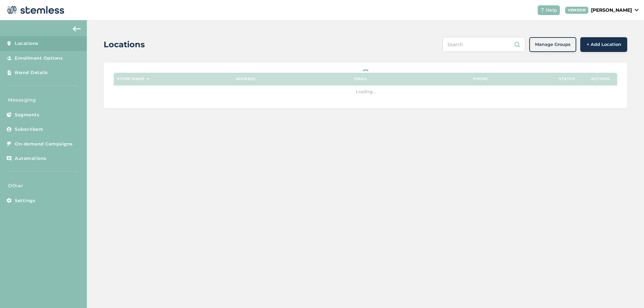 The image size is (644, 308). Describe the element at coordinates (29, 129) in the screenshot. I see `span: Subscribers` at that location.